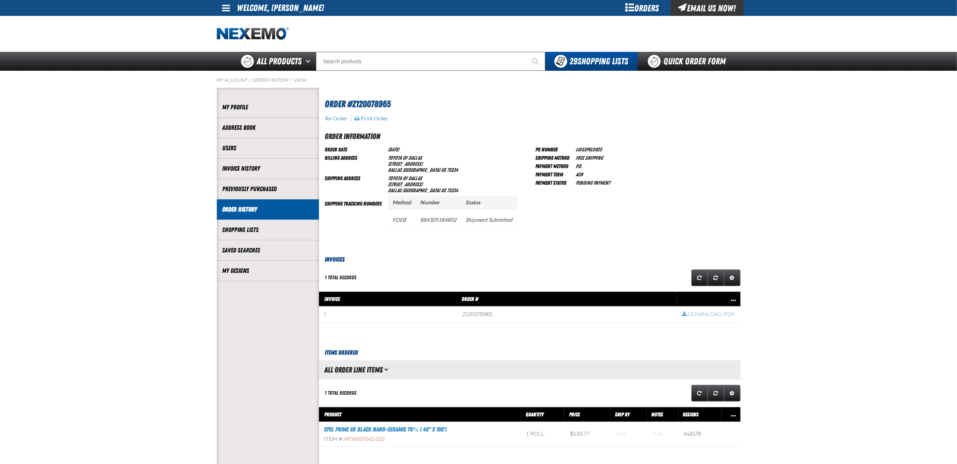 The height and width of the screenshot is (464, 957). Describe the element at coordinates (479, 80) in the screenshot. I see `nav: Breadcrumbs` at that location.